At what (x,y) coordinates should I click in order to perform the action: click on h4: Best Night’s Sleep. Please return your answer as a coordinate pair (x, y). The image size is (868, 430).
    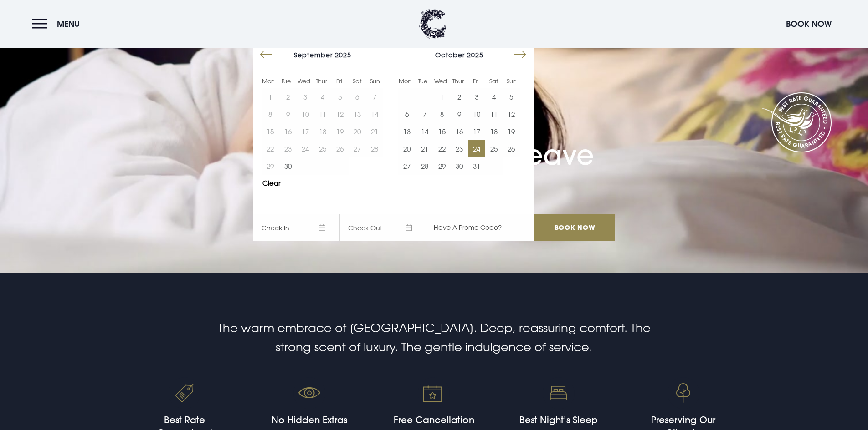
    Looking at the image, I should click on (558, 420).